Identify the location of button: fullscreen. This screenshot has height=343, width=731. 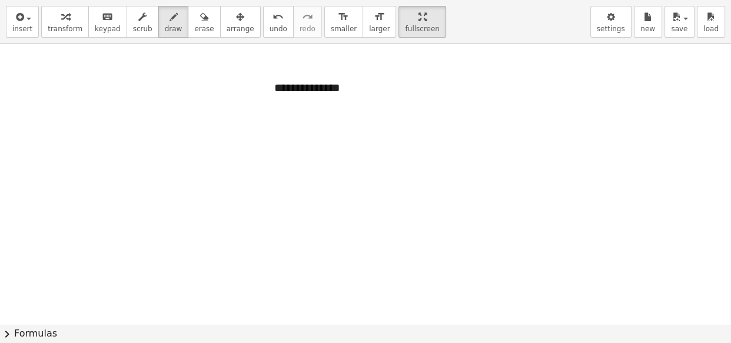
(422, 22).